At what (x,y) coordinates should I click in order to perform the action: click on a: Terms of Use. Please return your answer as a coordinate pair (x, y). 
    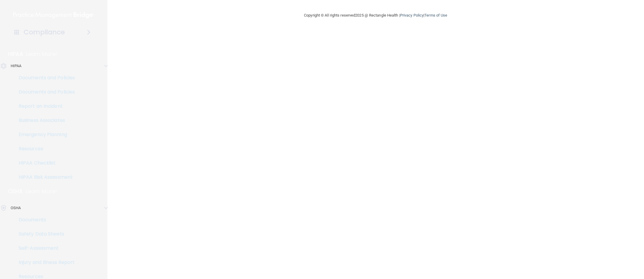
    Looking at the image, I should click on (435, 15).